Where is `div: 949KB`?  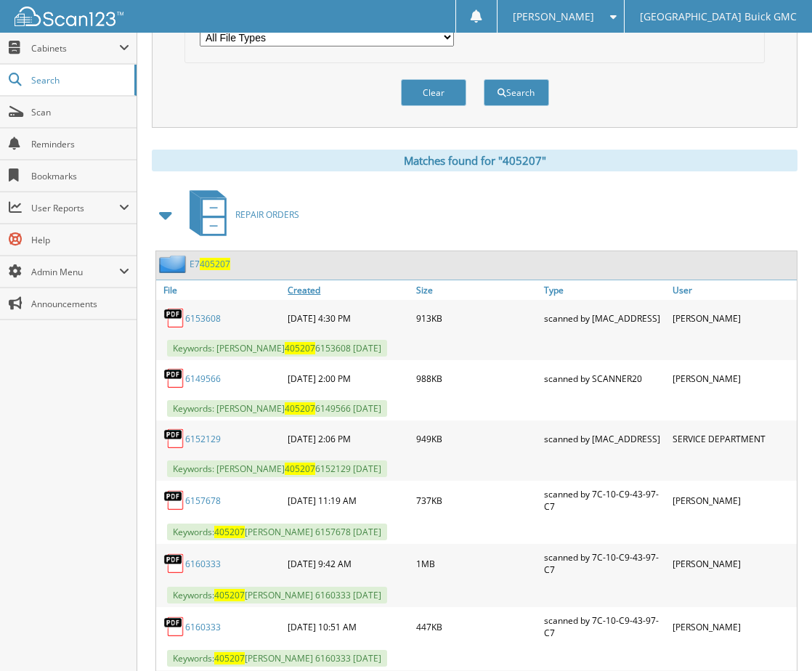
div: 949KB is located at coordinates (476, 438).